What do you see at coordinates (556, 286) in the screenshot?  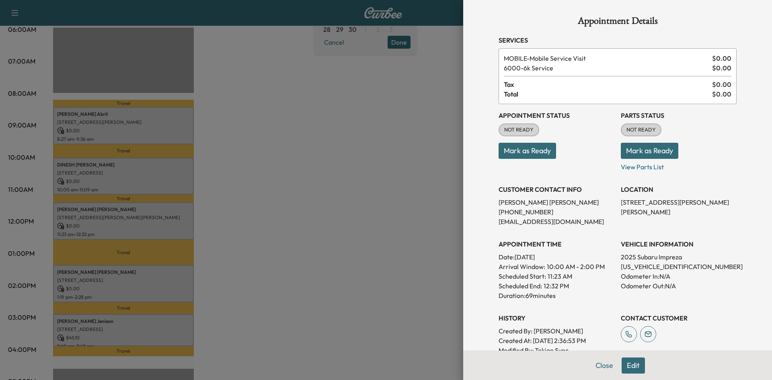 I see `p: 12:32 PM` at bounding box center [556, 286].